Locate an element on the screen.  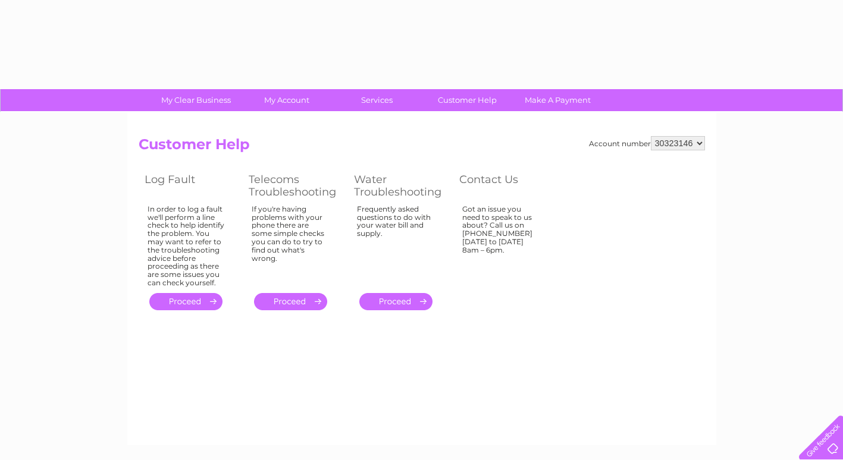
div: If you're having problems with your phone there are some simple checks you can do to try to find ... is located at coordinates (291, 244).